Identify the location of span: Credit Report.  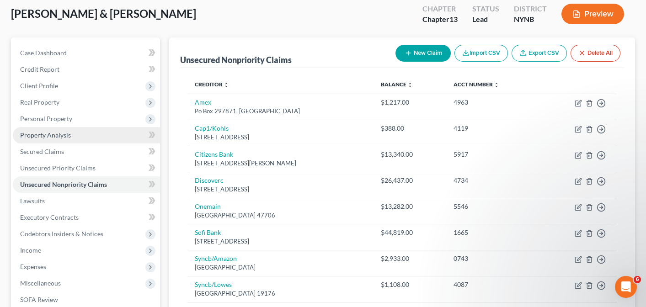
(40, 69).